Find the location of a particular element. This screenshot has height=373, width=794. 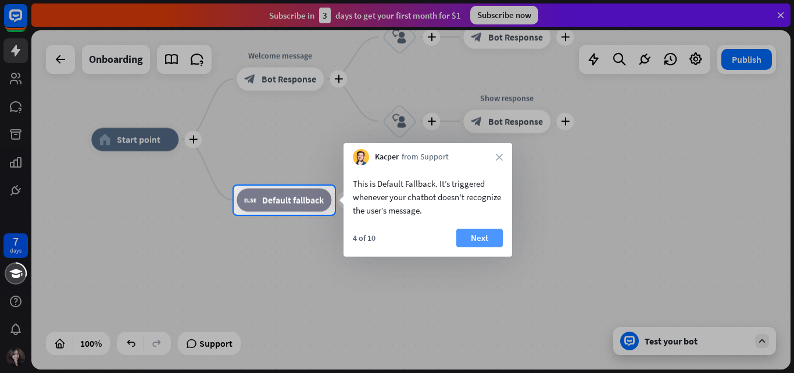

div: 4 of 10 is located at coordinates (364, 238).